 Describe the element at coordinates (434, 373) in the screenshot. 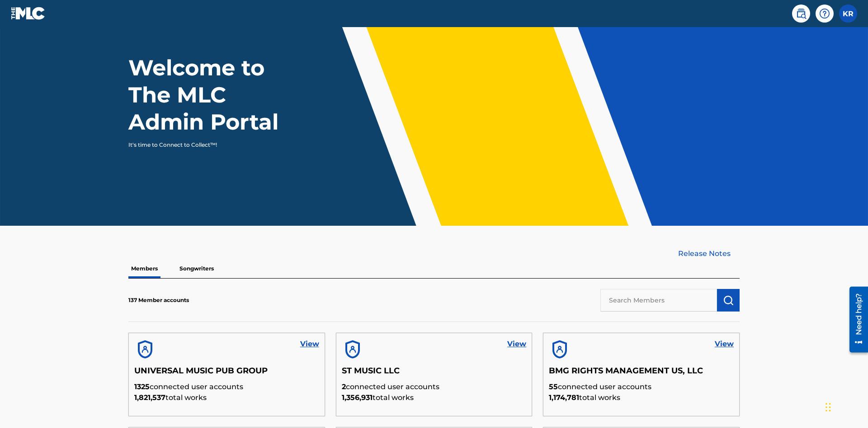

I see `h5: ST MUSIC LLC` at that location.